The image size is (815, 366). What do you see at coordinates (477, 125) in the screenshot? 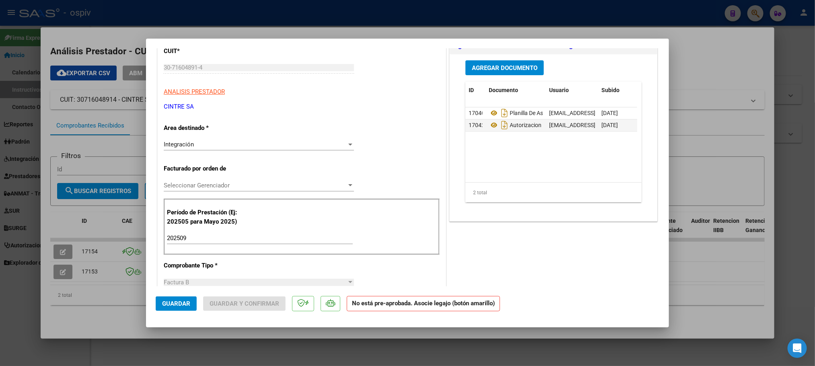
I see `span: 17042` at bounding box center [477, 125].